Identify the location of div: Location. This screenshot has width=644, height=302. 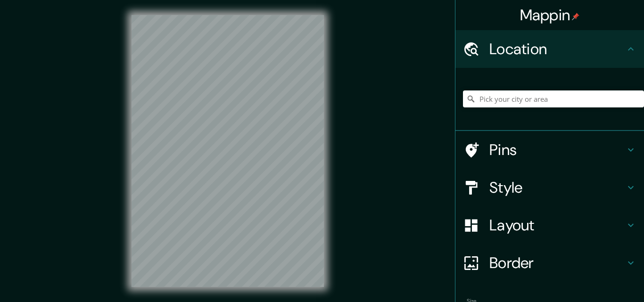
(550, 49).